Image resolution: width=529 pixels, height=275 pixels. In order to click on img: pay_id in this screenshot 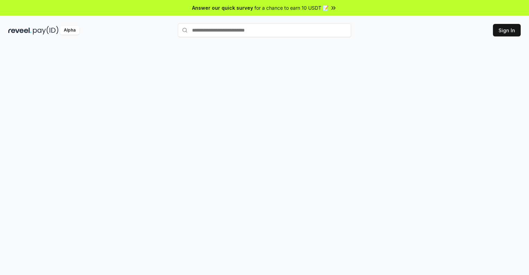, I will do `click(46, 30)`.